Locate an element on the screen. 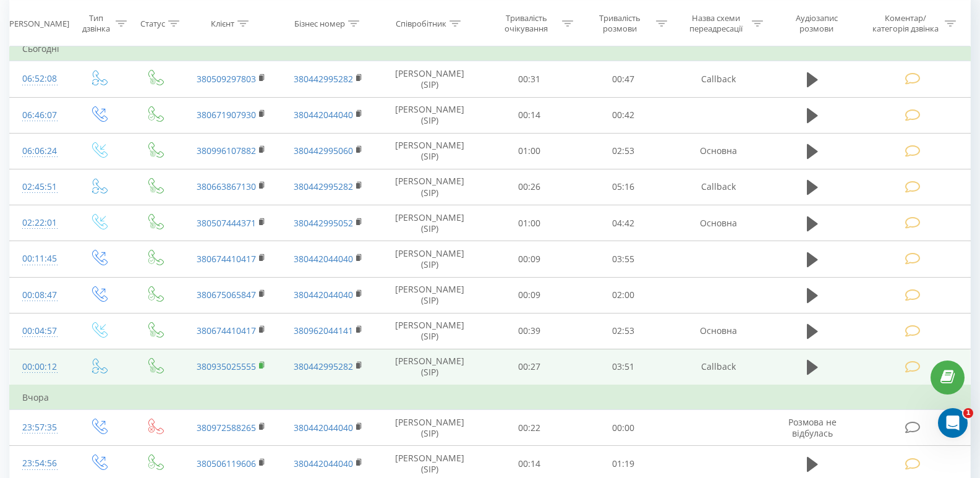 This screenshot has height=478, width=980. div: 00:04:57 is located at coordinates (40, 330).